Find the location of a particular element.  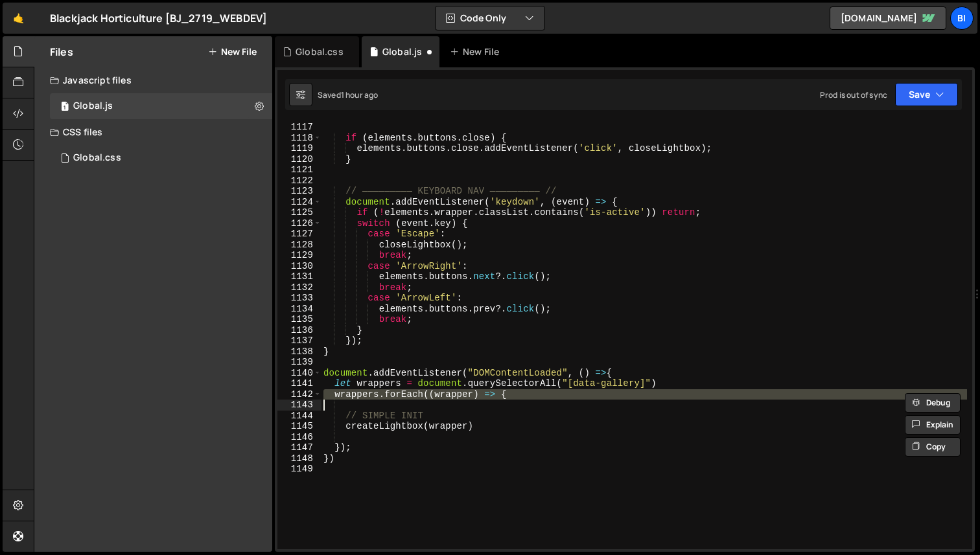

button: Code Only is located at coordinates (490, 18).